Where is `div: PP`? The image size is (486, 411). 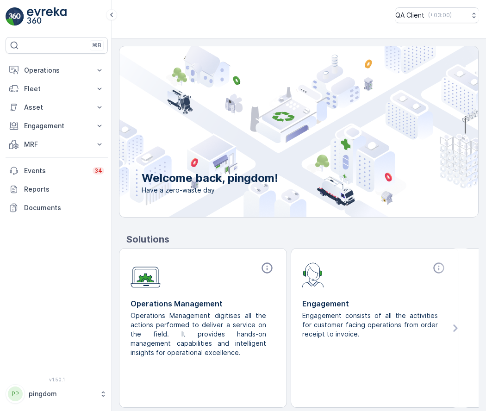 div: PP is located at coordinates (15, 394).